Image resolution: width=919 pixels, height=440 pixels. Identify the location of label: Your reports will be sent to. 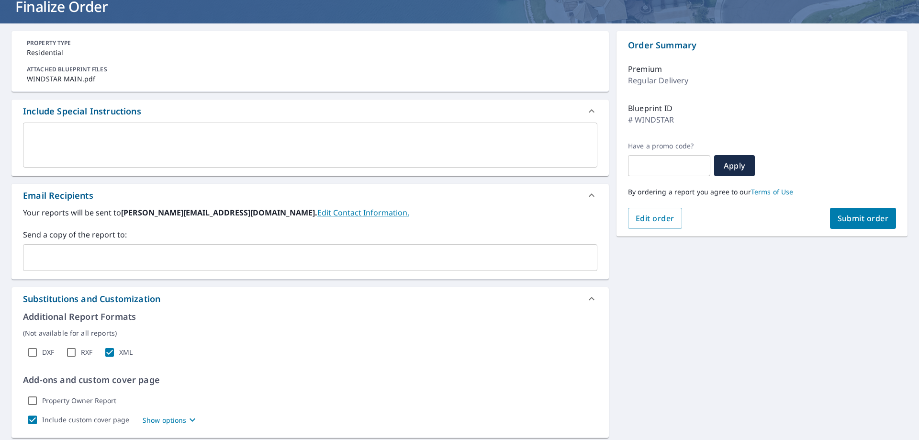
(310, 213).